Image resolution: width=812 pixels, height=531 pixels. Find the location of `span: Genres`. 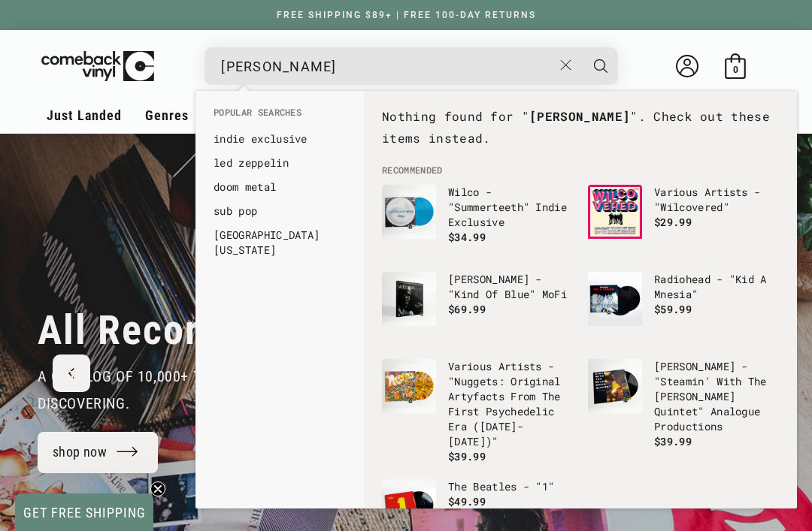

span: Genres is located at coordinates (167, 115).